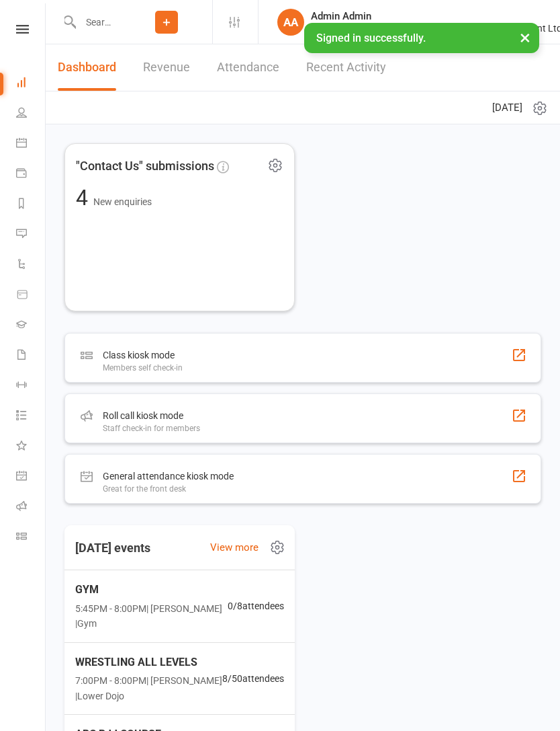 The height and width of the screenshot is (731, 560). I want to click on div: Staff check-in for members, so click(151, 428).